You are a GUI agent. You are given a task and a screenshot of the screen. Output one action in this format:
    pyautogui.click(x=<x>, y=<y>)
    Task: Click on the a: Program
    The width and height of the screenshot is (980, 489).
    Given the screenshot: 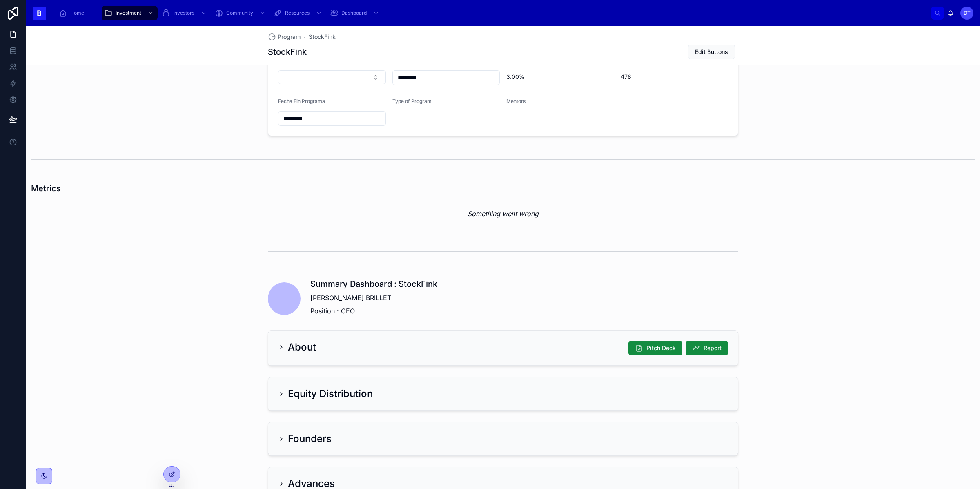 What is the action you would take?
    pyautogui.click(x=284, y=37)
    